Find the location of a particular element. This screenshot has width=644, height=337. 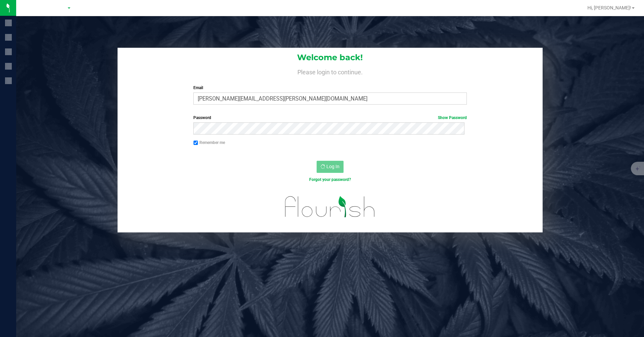

a: Forgot your password? is located at coordinates (330, 180).